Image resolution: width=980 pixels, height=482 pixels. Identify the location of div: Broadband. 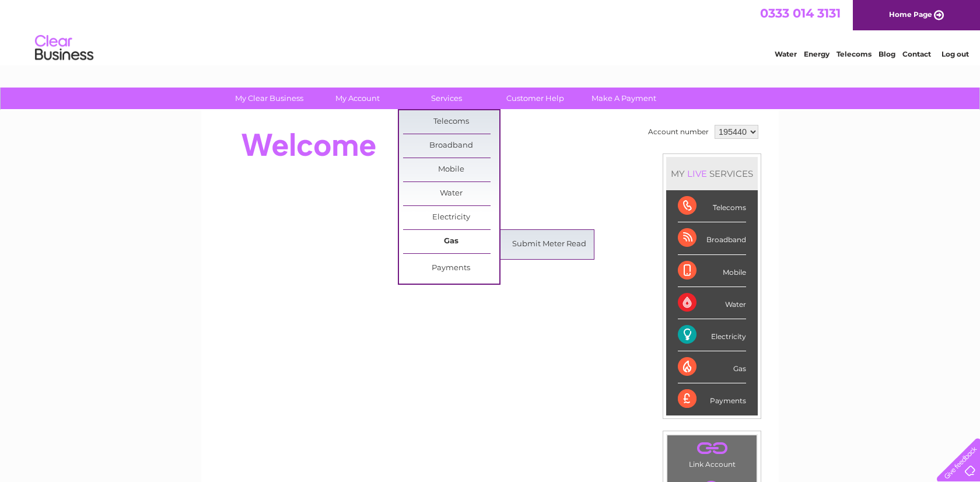
(711, 238).